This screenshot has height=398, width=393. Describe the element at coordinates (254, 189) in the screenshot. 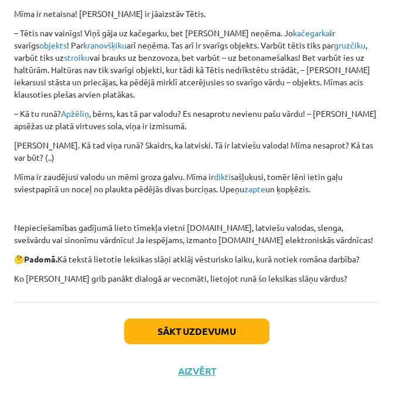

I see `span: zapte` at that location.